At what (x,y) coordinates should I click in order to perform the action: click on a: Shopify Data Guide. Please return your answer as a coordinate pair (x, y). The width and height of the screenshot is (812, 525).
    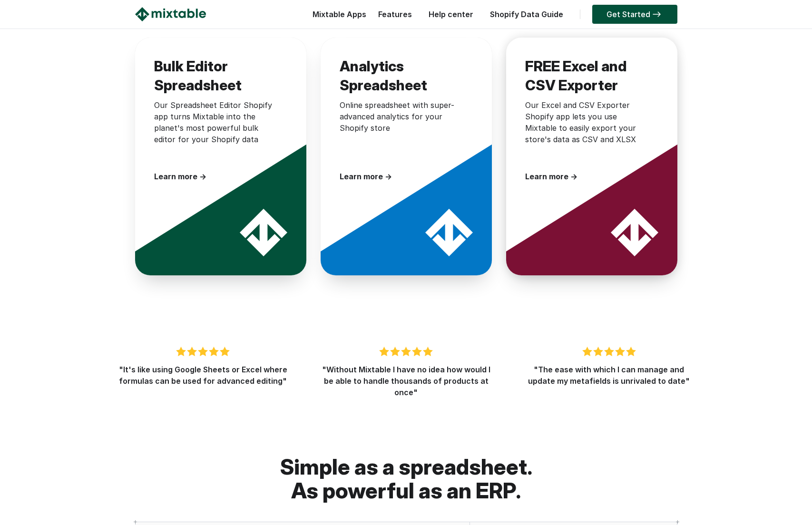
    Looking at the image, I should click on (527, 14).